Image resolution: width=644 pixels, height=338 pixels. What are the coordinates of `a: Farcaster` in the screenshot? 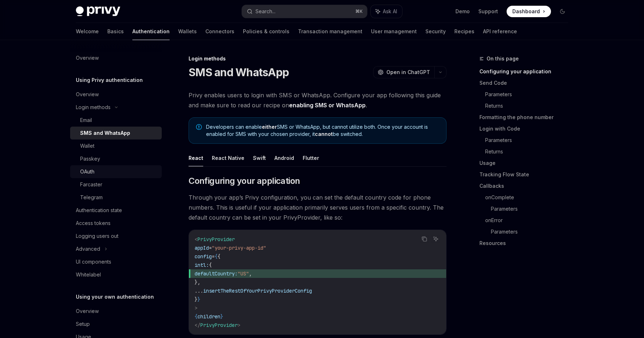 It's located at (116, 185).